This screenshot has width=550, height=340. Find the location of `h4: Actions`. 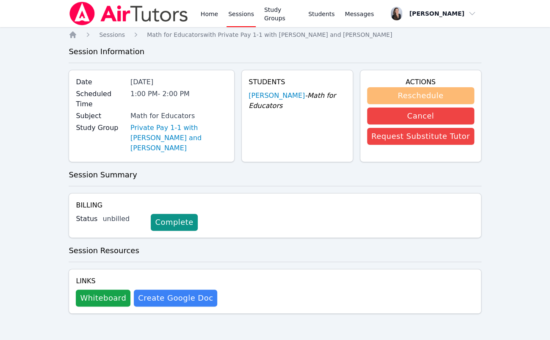

h4: Actions is located at coordinates (421, 82).